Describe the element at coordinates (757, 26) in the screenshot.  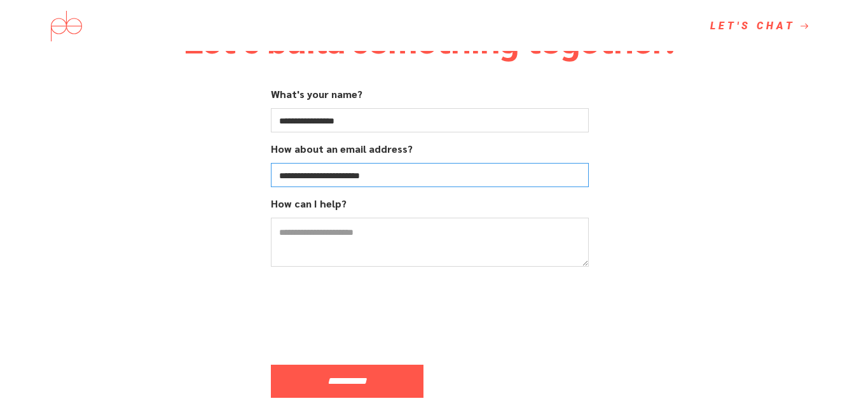
I see `a: LET'S CHAT` at that location.